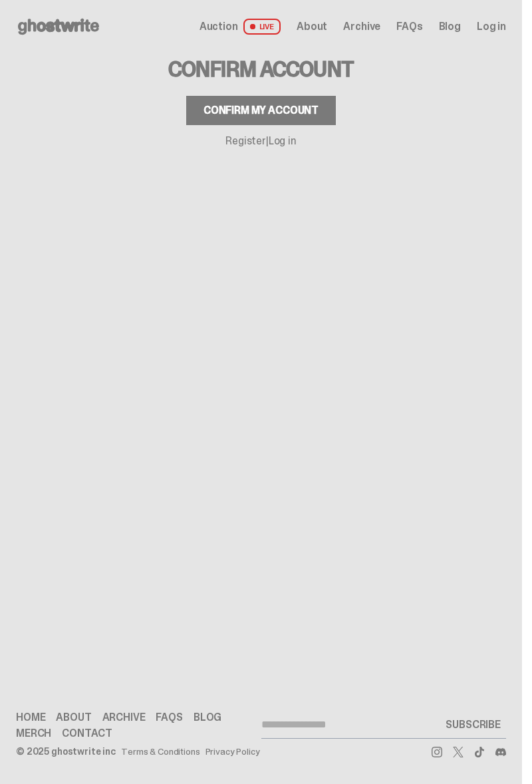  I want to click on a: Home, so click(31, 718).